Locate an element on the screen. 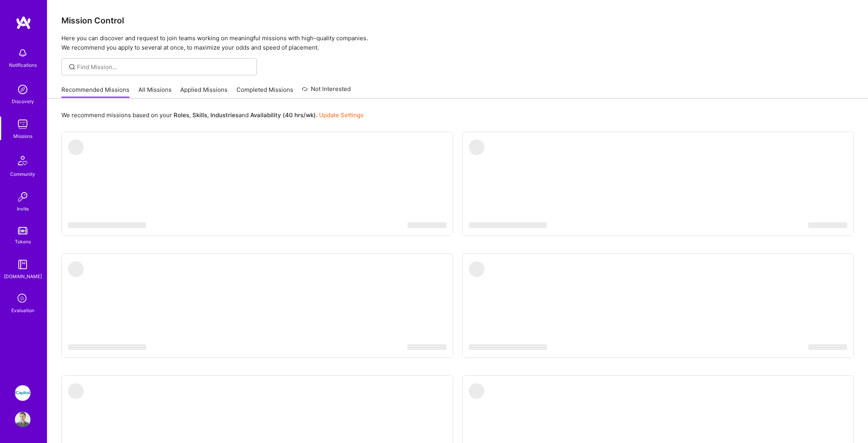 The height and width of the screenshot is (443, 868). a: Completed Missions is located at coordinates (264, 92).